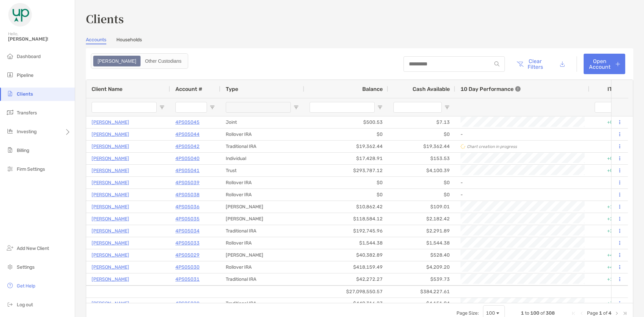 This screenshot has width=644, height=317. What do you see at coordinates (124, 107) in the screenshot?
I see `input: Client Name Filter Input` at bounding box center [124, 107].